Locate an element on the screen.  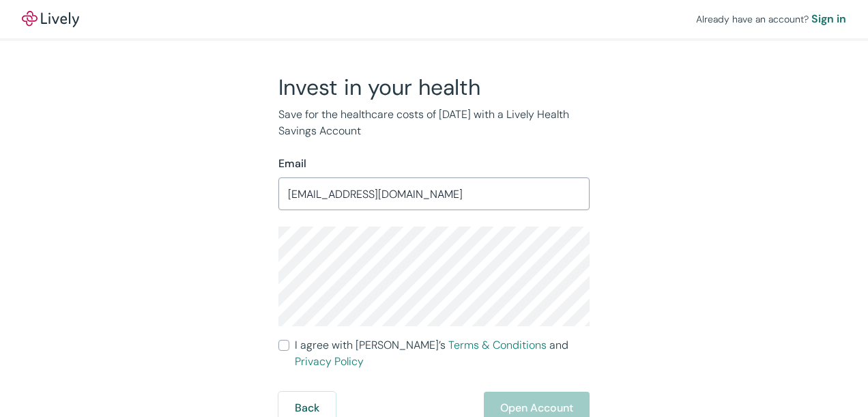
label: Email is located at coordinates (292, 164).